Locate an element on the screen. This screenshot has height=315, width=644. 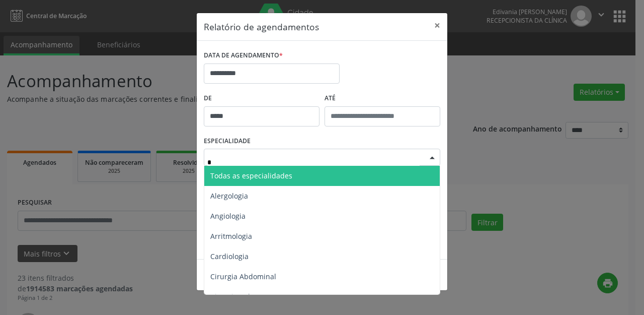
label: ESPECIALIDADE is located at coordinates (227, 141).